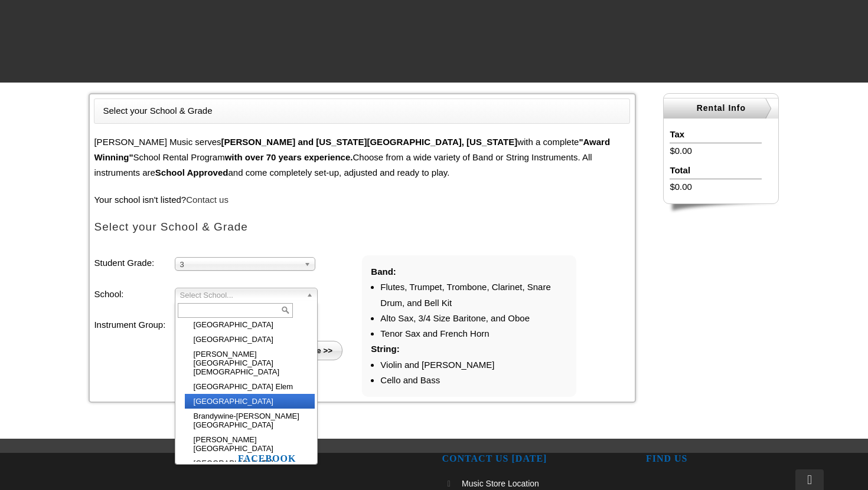 The image size is (868, 490). What do you see at coordinates (721, 209) in the screenshot?
I see `img: sidebar-footer.png` at bounding box center [721, 209].